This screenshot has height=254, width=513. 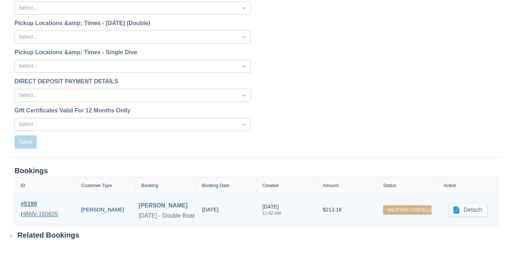 What do you see at coordinates (74, 110) in the screenshot?
I see `label: Gift Certificates Valid For 12 Months Onlly` at bounding box center [74, 110].